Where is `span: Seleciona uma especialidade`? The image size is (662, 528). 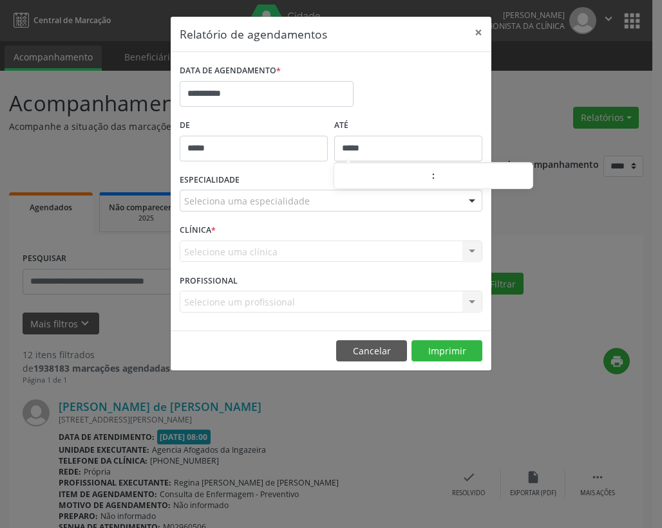
span: Seleciona uma especialidade is located at coordinates (247, 201).